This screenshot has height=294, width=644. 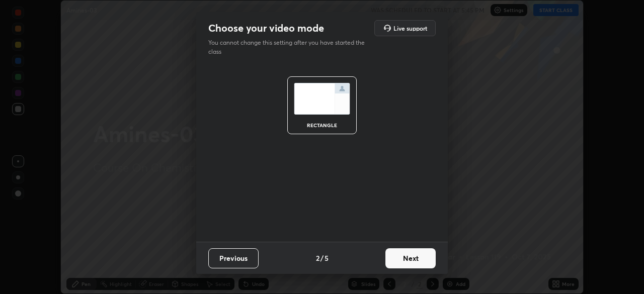 I want to click on button: Next, so click(x=410, y=258).